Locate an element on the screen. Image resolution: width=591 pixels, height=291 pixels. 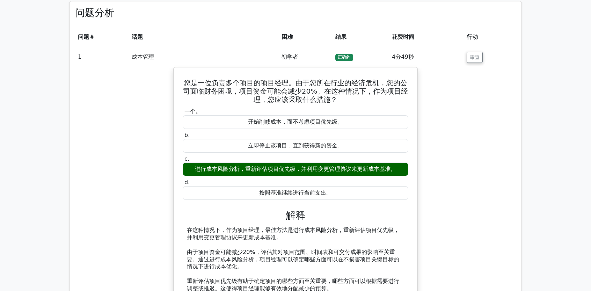
font: 正确的 is located at coordinates (344, 57).